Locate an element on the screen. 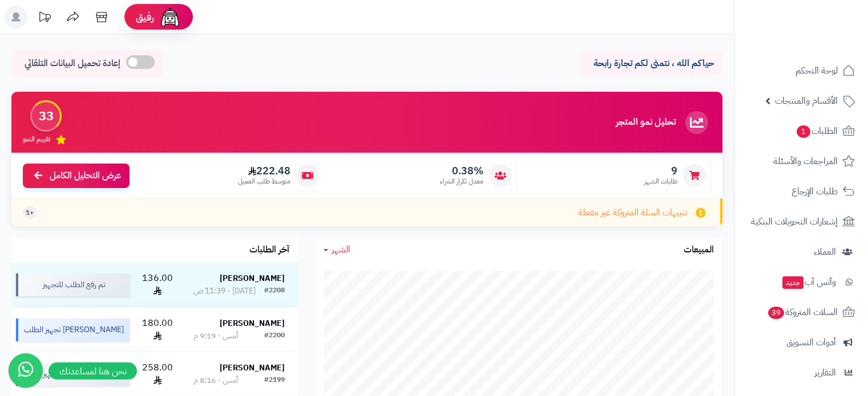 Image resolution: width=868 pixels, height=396 pixels. span: 9 is located at coordinates (661, 171).